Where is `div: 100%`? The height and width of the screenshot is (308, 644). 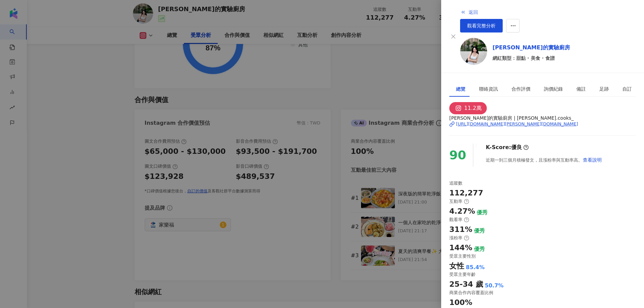
div: 100% is located at coordinates (461, 303).